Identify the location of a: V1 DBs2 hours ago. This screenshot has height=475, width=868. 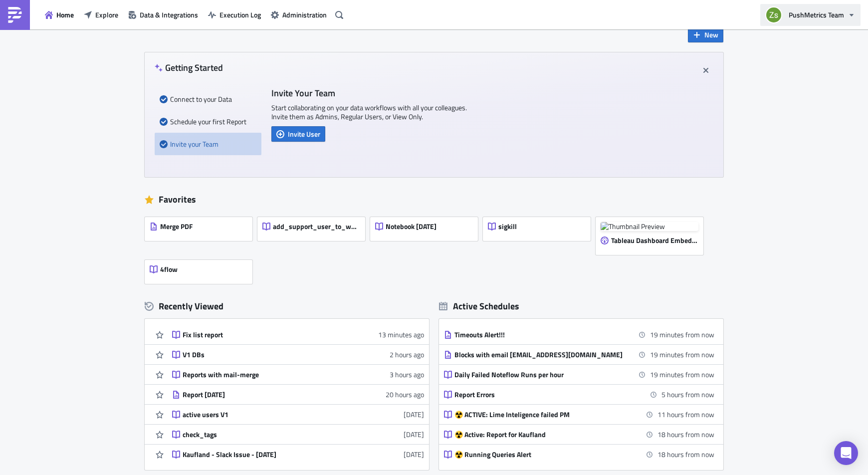
(298, 354).